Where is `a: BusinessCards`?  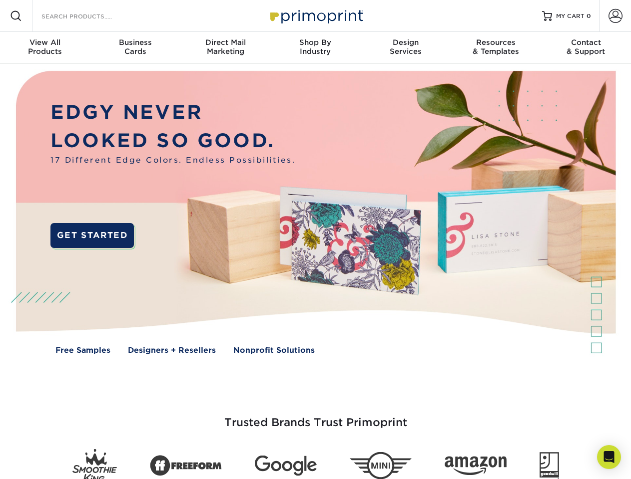 a: BusinessCards is located at coordinates (135, 48).